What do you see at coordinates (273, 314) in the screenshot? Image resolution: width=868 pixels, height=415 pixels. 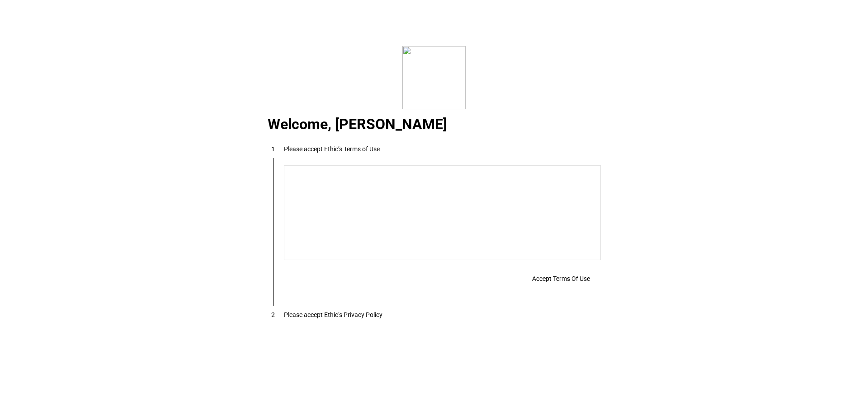 I see `span: 2` at bounding box center [273, 314].